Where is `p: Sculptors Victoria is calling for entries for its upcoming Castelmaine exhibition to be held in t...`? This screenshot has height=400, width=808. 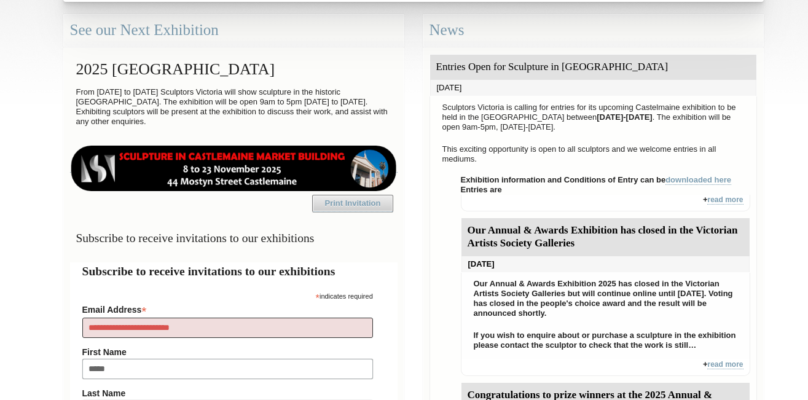 p: Sculptors Victoria is calling for entries for its upcoming Castelmaine exhibition to be held in t... is located at coordinates (593, 117).